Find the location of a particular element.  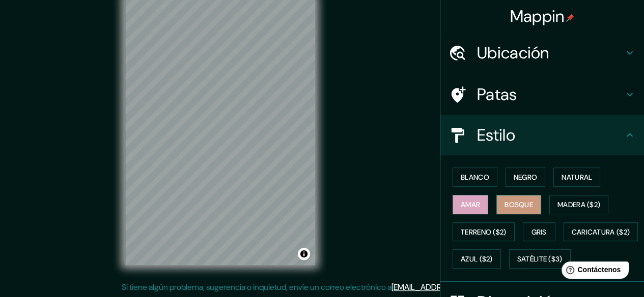

font: Amar is located at coordinates (470, 205).